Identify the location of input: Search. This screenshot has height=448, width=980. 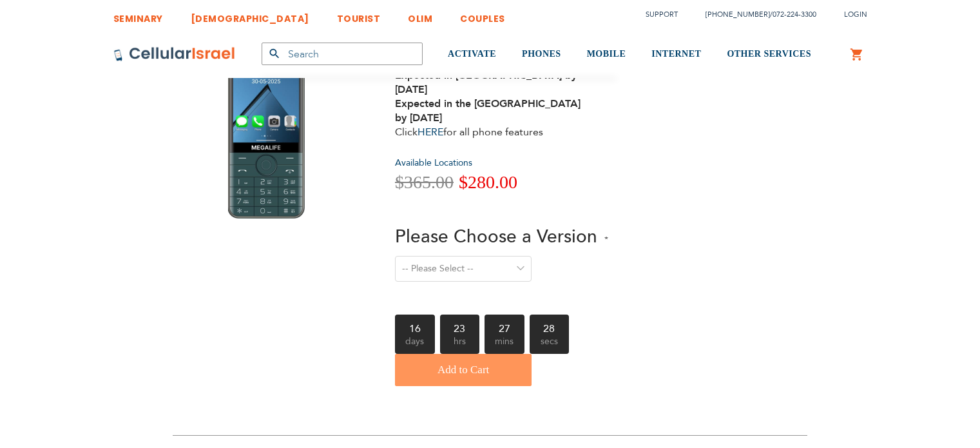
(342, 54).